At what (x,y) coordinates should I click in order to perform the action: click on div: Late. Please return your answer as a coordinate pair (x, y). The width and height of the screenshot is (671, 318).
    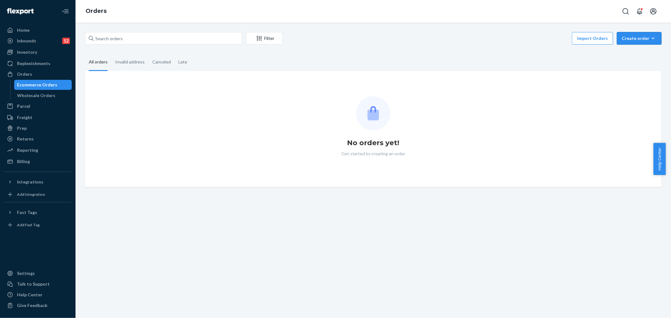
    Looking at the image, I should click on (183, 62).